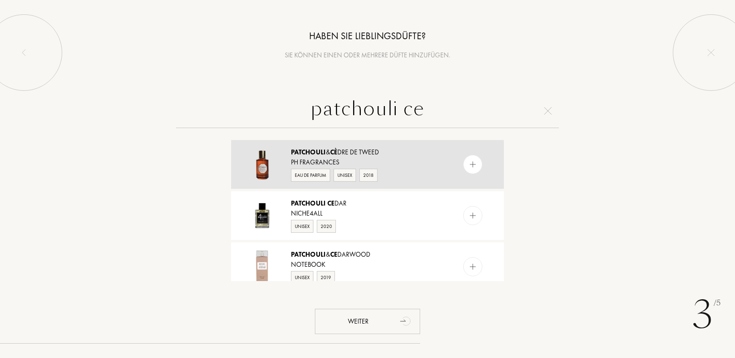  I want to click on div: & dre de Tweed, so click(367, 152).